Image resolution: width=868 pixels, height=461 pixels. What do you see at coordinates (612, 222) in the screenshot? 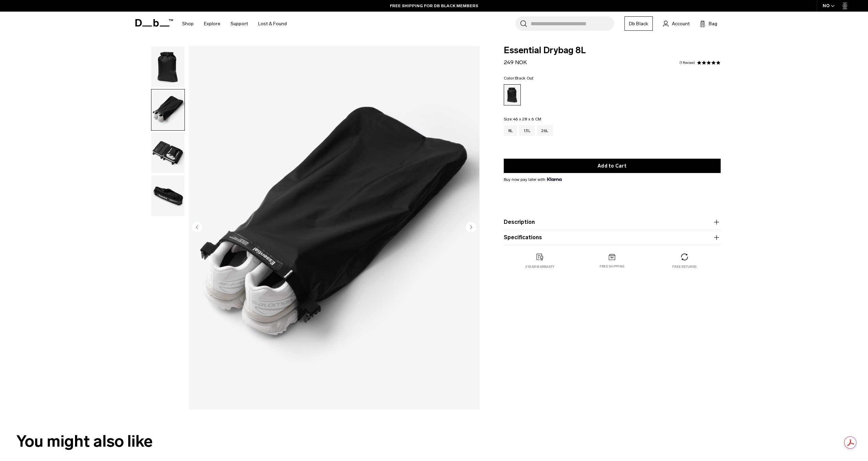
I see `button: Description` at bounding box center [612, 222].